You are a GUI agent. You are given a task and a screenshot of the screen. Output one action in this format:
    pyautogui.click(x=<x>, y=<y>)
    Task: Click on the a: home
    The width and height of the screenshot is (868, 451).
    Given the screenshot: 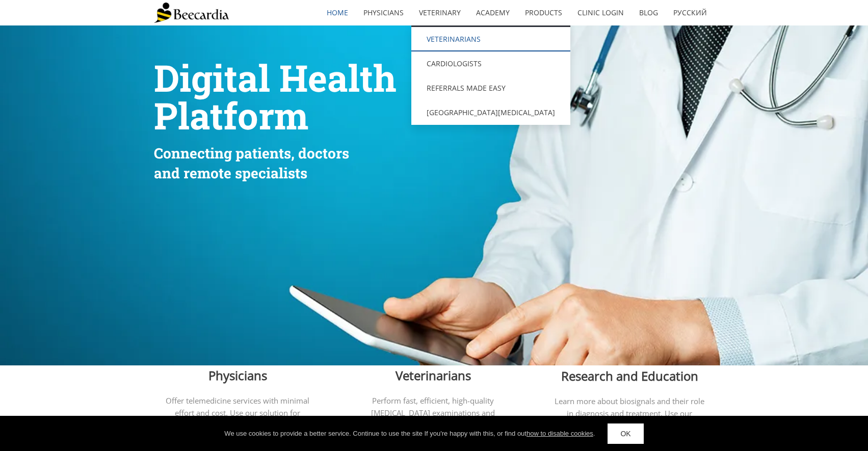 What is the action you would take?
    pyautogui.click(x=338, y=13)
    